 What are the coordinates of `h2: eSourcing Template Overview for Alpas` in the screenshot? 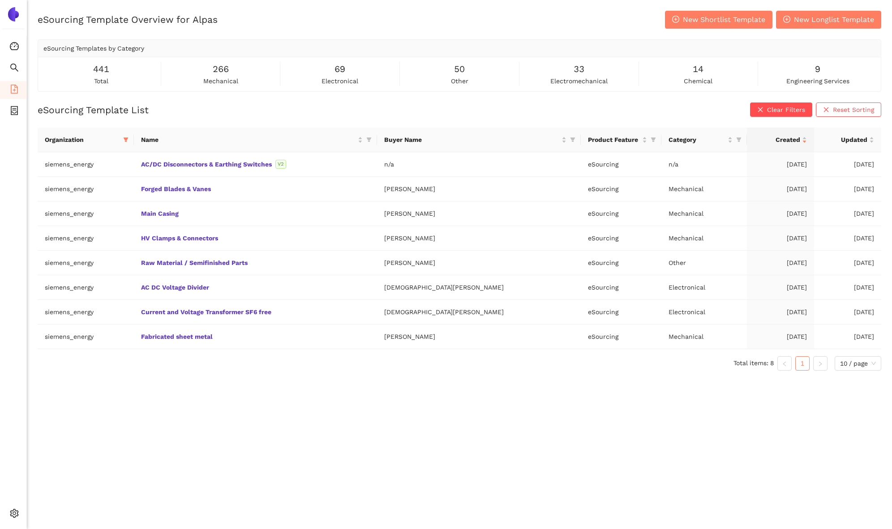 It's located at (128, 19).